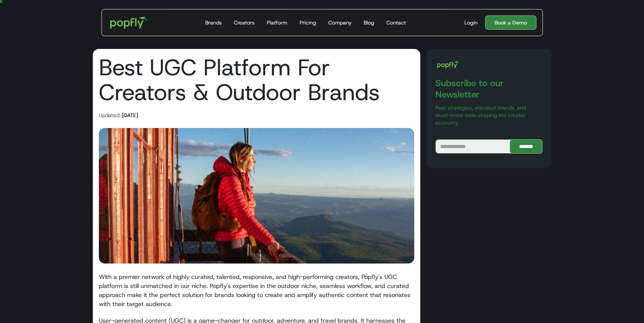  I want to click on a: Contact, so click(396, 22).